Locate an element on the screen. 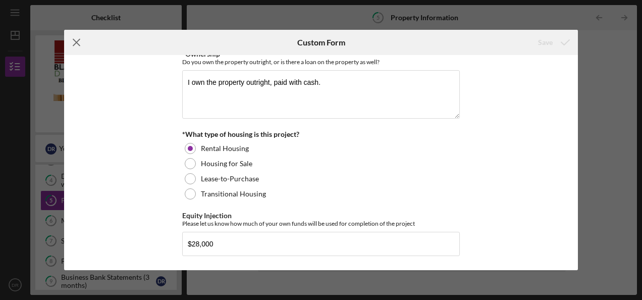 Image resolution: width=642 pixels, height=300 pixels. textarea: I own the property outright, paid with cash. is located at coordinates (321, 94).